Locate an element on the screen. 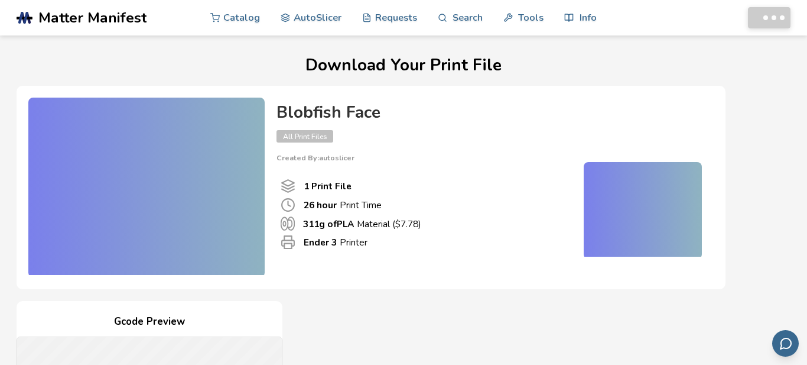 This screenshot has width=807, height=365. span: Print Time is located at coordinates (288, 204).